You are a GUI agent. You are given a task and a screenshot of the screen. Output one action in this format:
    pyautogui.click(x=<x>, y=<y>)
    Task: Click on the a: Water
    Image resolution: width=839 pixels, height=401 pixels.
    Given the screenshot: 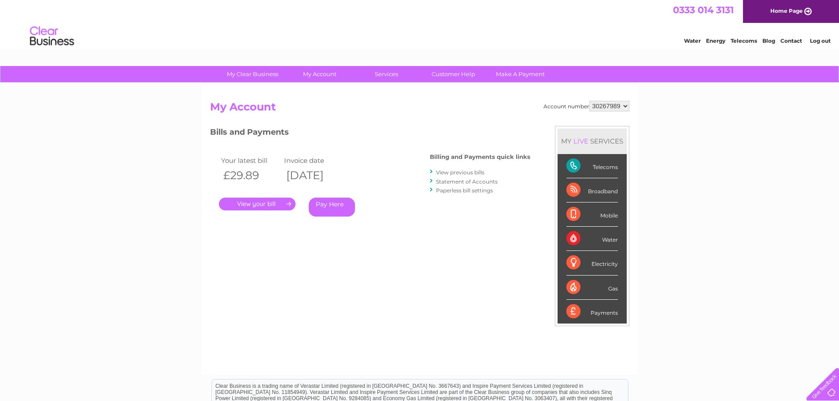 What is the action you would take?
    pyautogui.click(x=692, y=40)
    